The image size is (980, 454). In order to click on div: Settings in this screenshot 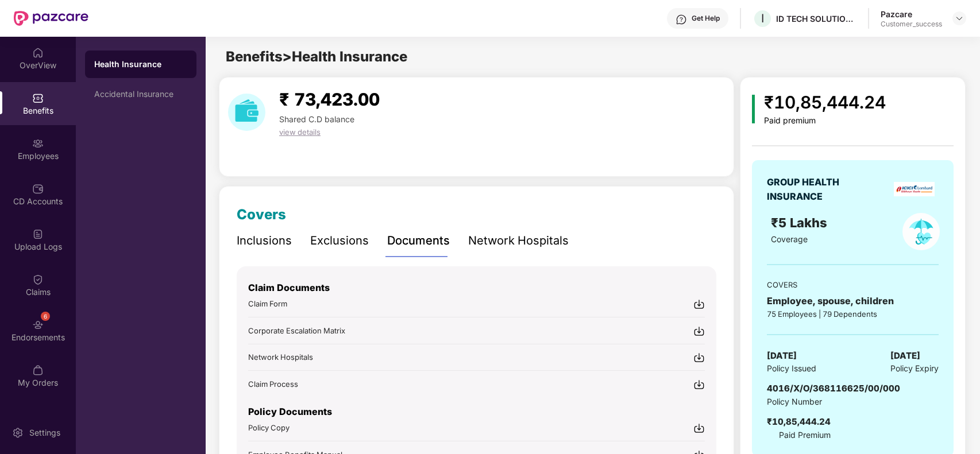, I will do `click(45, 433)`.